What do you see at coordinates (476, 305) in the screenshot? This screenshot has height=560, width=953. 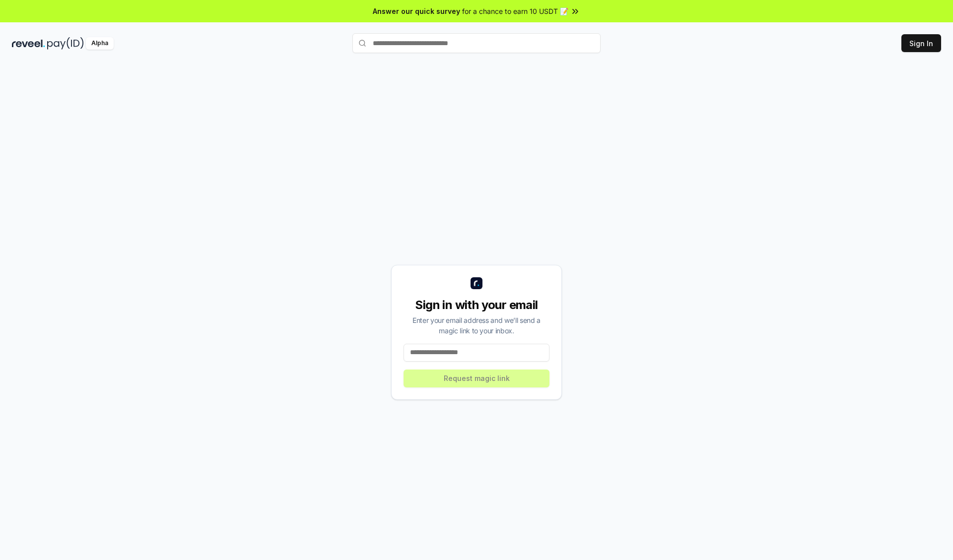 I see `div: Sign in with your email` at bounding box center [476, 305].